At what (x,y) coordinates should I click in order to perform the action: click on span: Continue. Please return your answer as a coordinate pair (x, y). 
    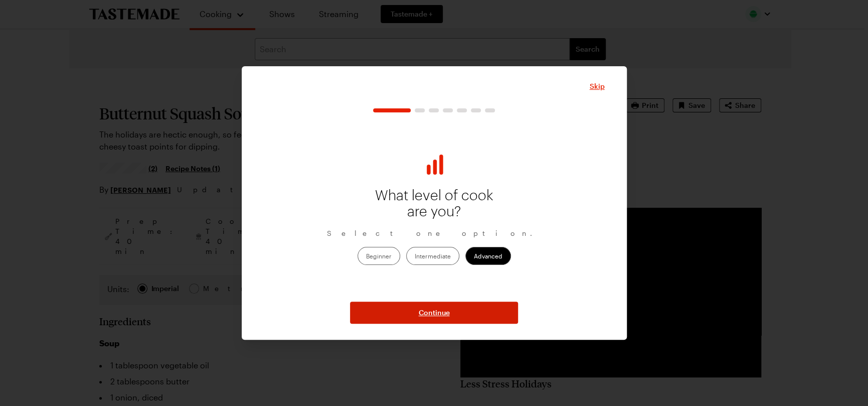
    Looking at the image, I should click on (434, 312).